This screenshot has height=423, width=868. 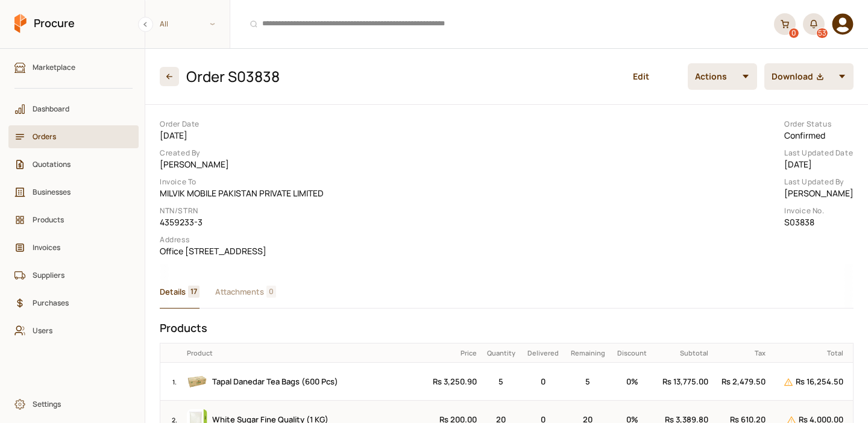 I want to click on td: Rs 3,250.90, so click(x=452, y=381).